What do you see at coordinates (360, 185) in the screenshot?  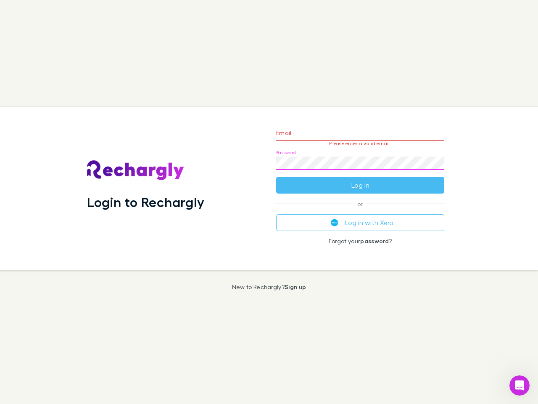 I see `button: Log in` at bounding box center [360, 185].